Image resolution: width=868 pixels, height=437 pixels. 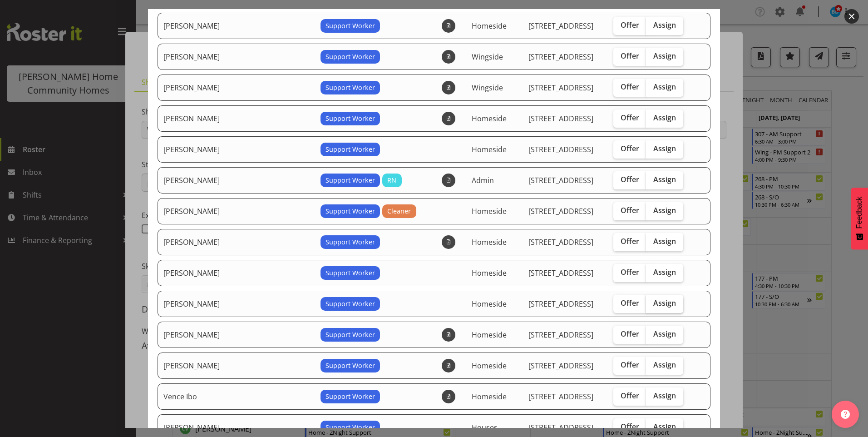 I want to click on span: RN, so click(x=392, y=181).